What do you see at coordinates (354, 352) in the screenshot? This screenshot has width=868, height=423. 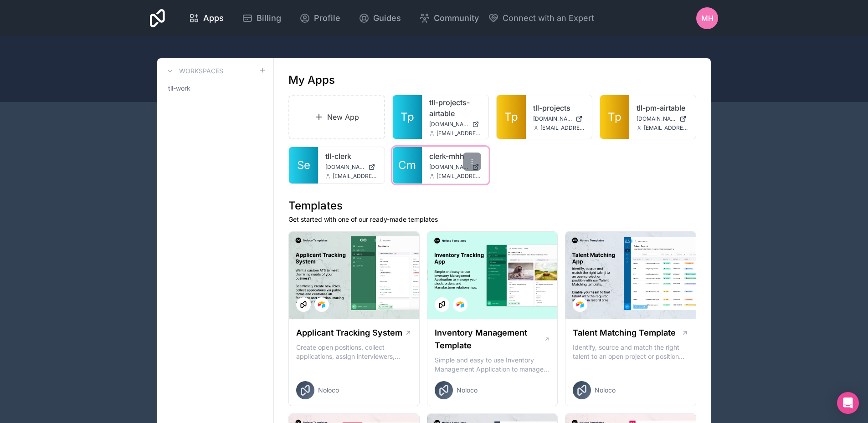 I see `p: Create open positions, collect applications, assign interviewers, centralise candidate feedback a...` at bounding box center [354, 352].